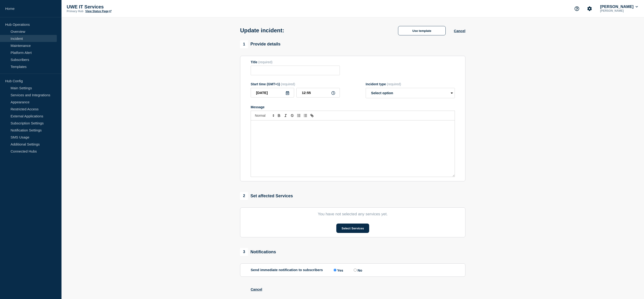  Describe the element at coordinates (244, 44) in the screenshot. I see `span: 1` at that location.